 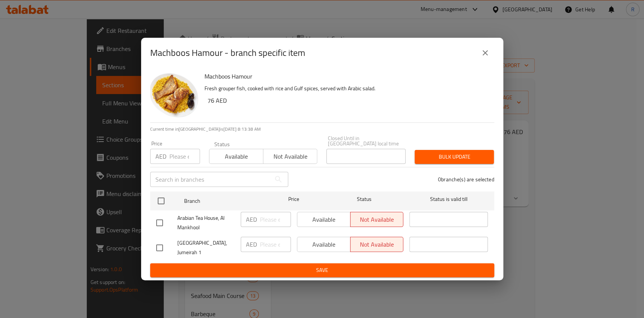 What do you see at coordinates (485, 53) in the screenshot?
I see `button: close` at bounding box center [485, 53].